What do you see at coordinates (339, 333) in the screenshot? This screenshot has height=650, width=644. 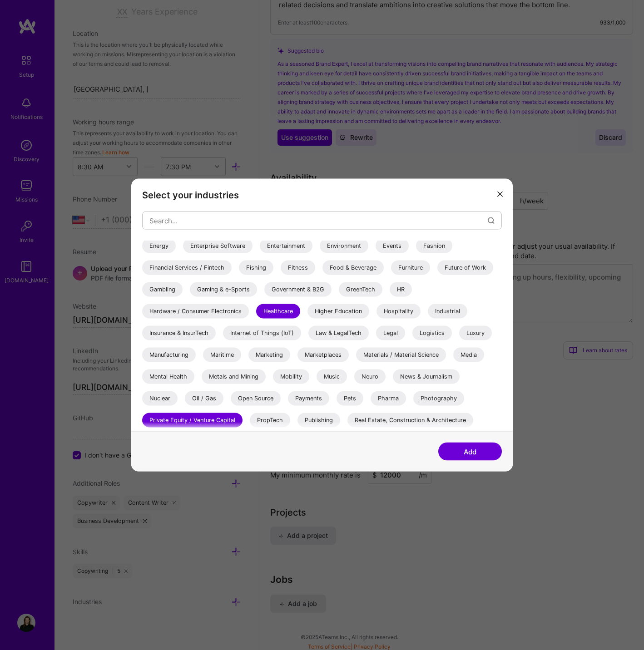 I see `div: Law & LegalTech` at bounding box center [339, 333].